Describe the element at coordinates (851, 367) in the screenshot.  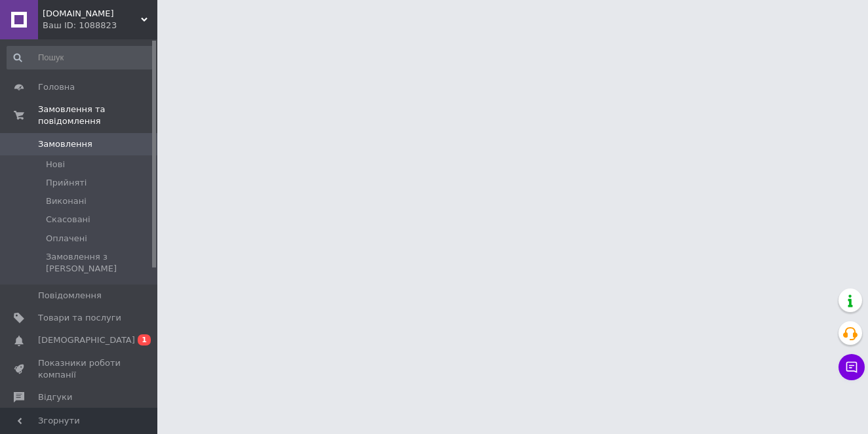
I see `button: Чат з покупцем` at that location.